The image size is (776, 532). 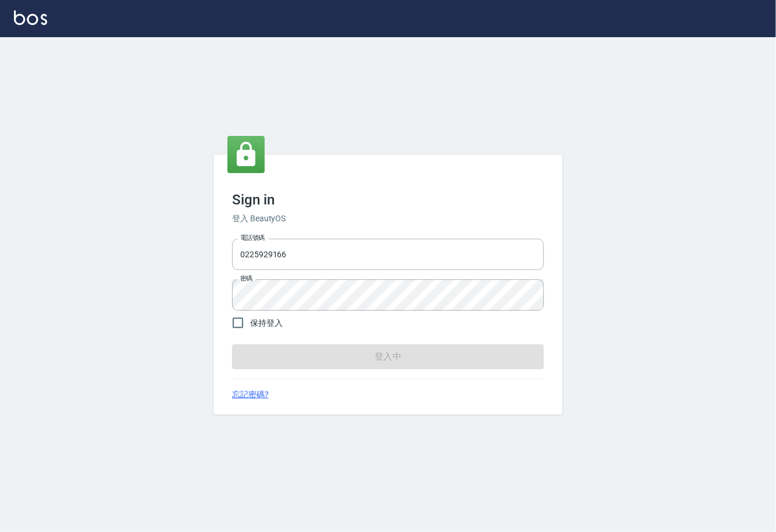 What do you see at coordinates (266, 323) in the screenshot?
I see `span: 保持登入` at bounding box center [266, 323].